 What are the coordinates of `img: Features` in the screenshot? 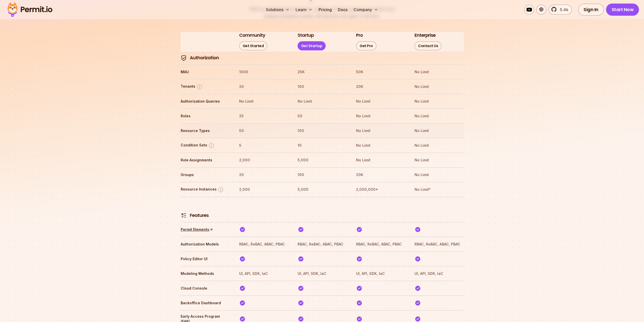 It's located at (184, 215).